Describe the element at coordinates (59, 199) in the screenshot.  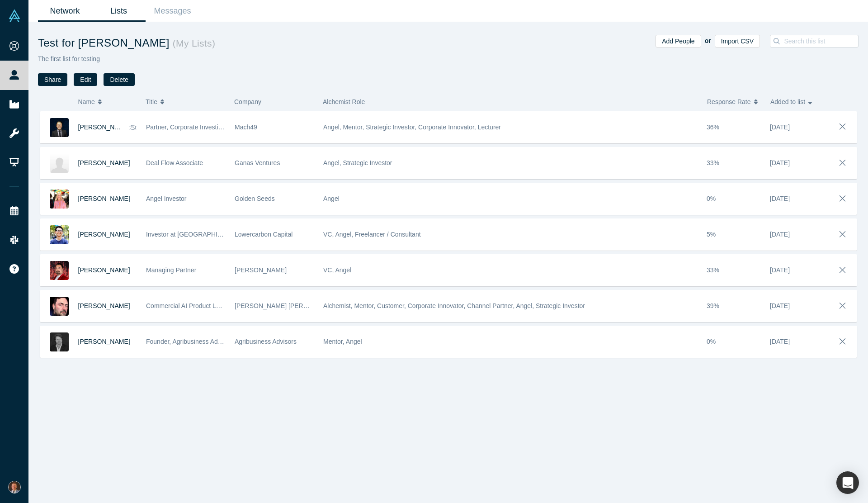
I see `img: Eileen Brewer's Profile Image` at that location.